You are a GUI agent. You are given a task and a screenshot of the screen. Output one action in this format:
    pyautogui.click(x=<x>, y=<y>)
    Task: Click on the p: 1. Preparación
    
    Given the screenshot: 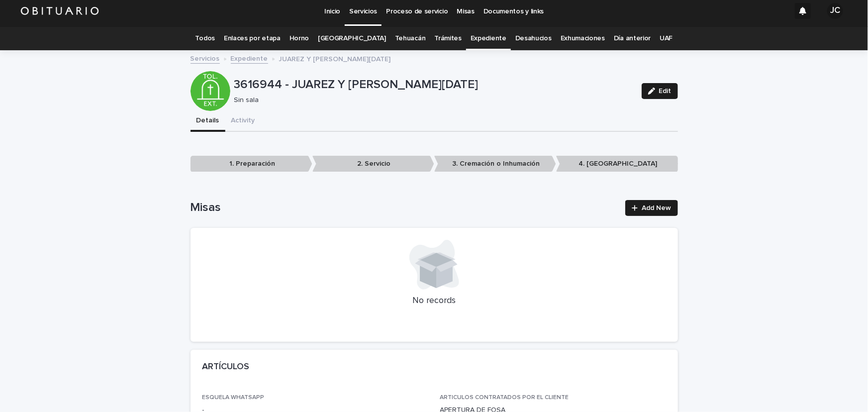 What is the action you would take?
    pyautogui.click(x=251, y=164)
    